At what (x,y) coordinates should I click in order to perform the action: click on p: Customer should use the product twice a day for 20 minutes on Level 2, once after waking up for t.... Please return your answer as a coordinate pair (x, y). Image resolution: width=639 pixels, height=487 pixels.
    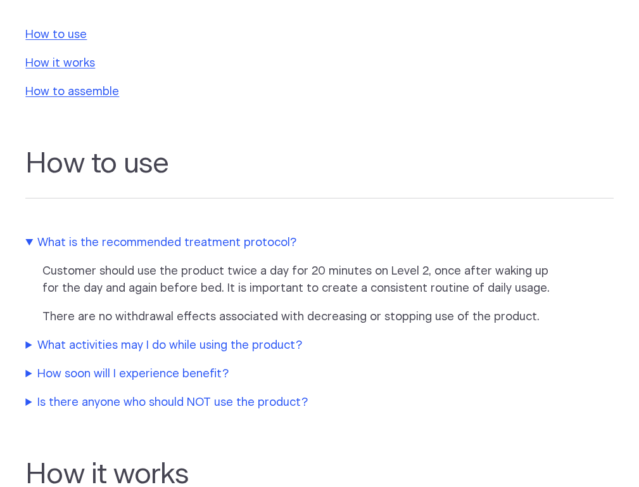
    Looking at the image, I should click on (301, 280).